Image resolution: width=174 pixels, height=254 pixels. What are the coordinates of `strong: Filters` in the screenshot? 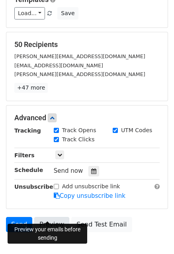 It's located at (24, 155).